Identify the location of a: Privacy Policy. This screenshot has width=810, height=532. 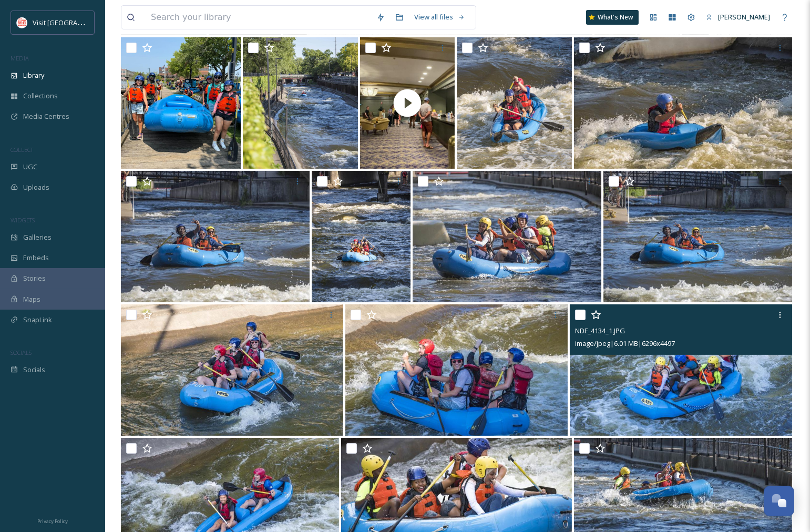
(52, 520).